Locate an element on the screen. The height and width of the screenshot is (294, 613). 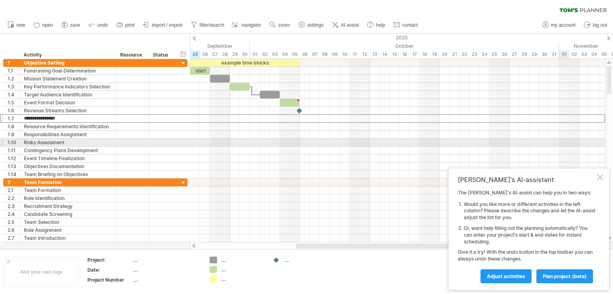
div: Thursday, 2 October 2025 is located at coordinates (264, 54).